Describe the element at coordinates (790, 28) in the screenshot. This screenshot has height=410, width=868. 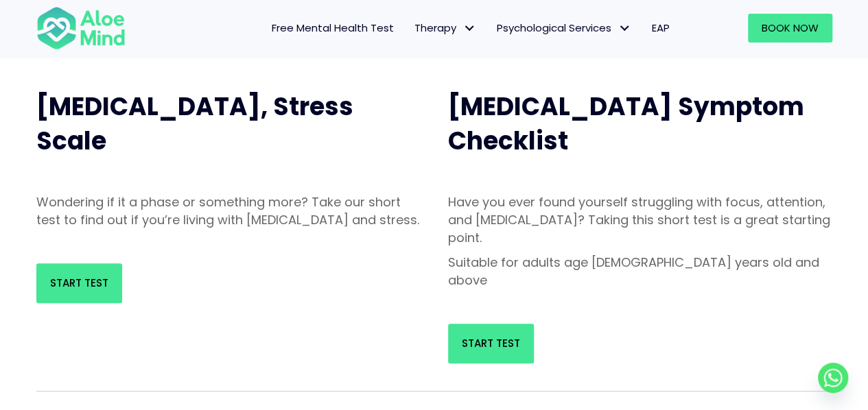
I see `span: Book Now` at that location.